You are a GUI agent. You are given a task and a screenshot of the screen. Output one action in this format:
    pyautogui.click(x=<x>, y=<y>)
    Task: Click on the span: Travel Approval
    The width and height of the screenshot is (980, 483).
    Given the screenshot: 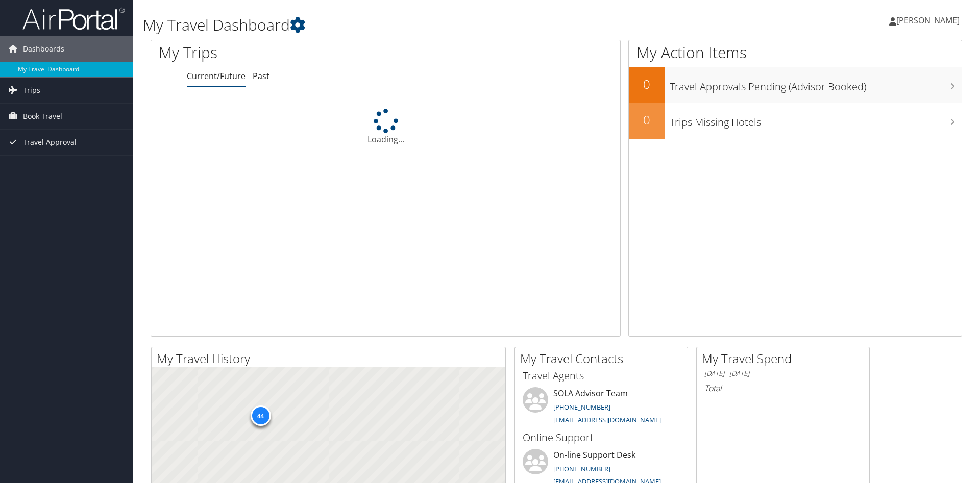 What is the action you would take?
    pyautogui.click(x=49, y=142)
    